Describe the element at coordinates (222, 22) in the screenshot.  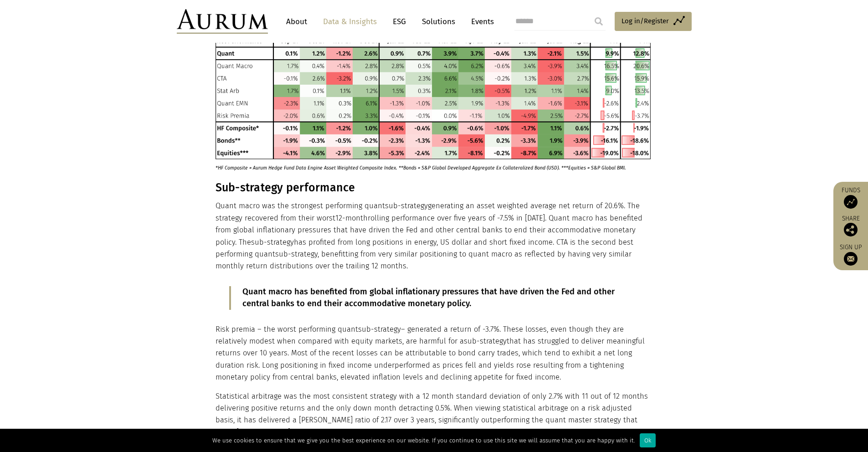
I see `img: Aurum` at that location.